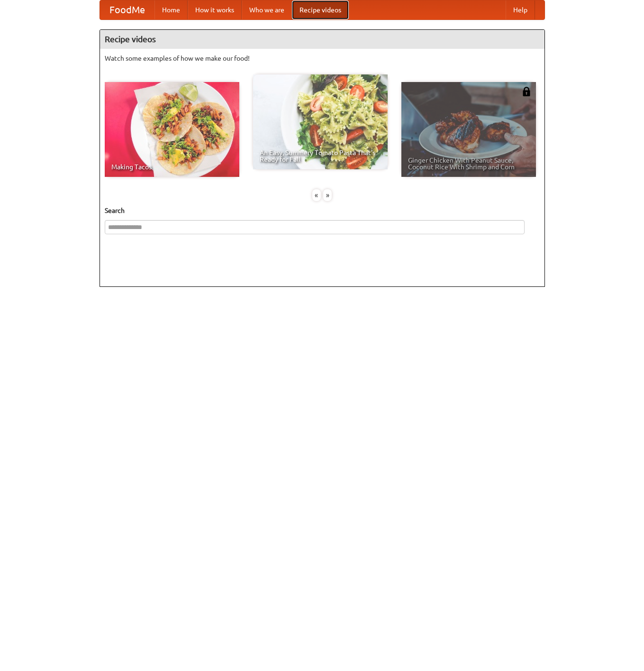 The height and width of the screenshot is (671, 644). Describe the element at coordinates (322, 58) in the screenshot. I see `p: Watch some examples of how we make our food!` at that location.